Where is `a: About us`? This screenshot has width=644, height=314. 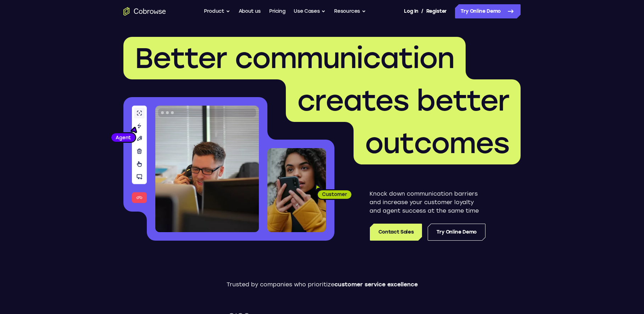
a: About us is located at coordinates (250, 11).